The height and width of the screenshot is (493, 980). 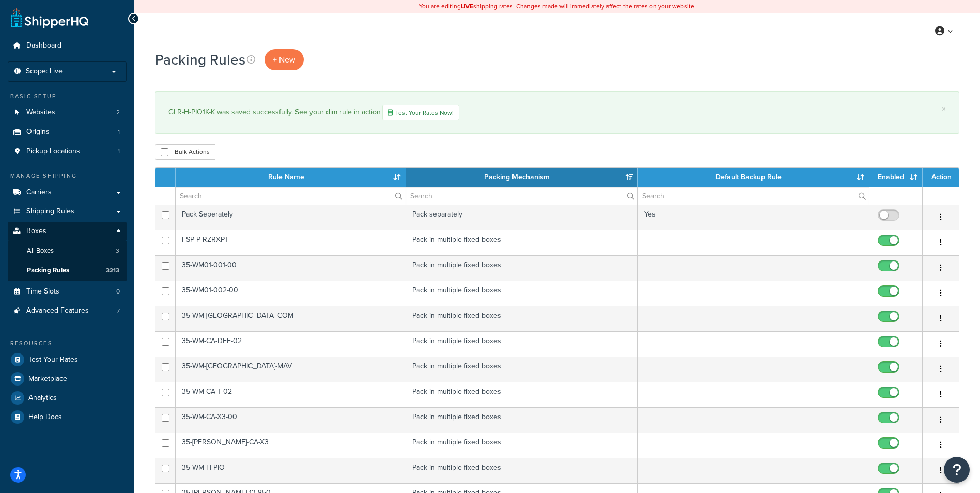 What do you see at coordinates (48, 379) in the screenshot?
I see `span: Marketplace` at bounding box center [48, 379].